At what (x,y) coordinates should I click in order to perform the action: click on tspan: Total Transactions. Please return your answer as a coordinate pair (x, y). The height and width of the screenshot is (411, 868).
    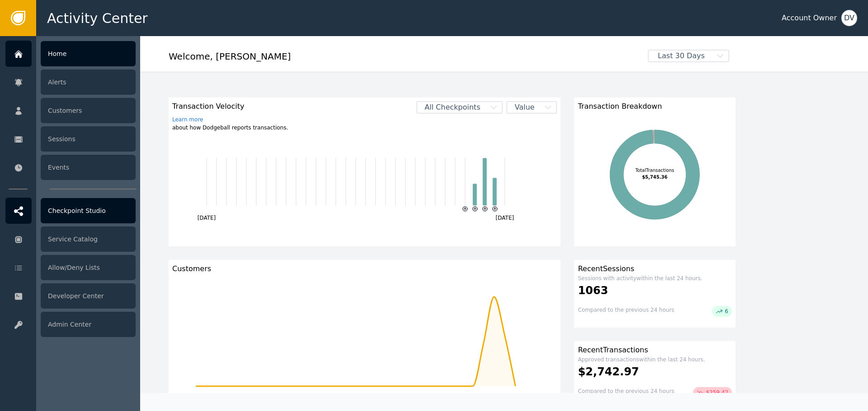
    Looking at the image, I should click on (654, 170).